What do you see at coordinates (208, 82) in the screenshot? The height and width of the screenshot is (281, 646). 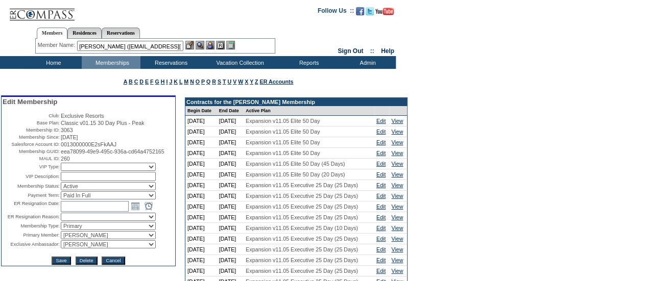 I see `a: Q` at bounding box center [208, 82].